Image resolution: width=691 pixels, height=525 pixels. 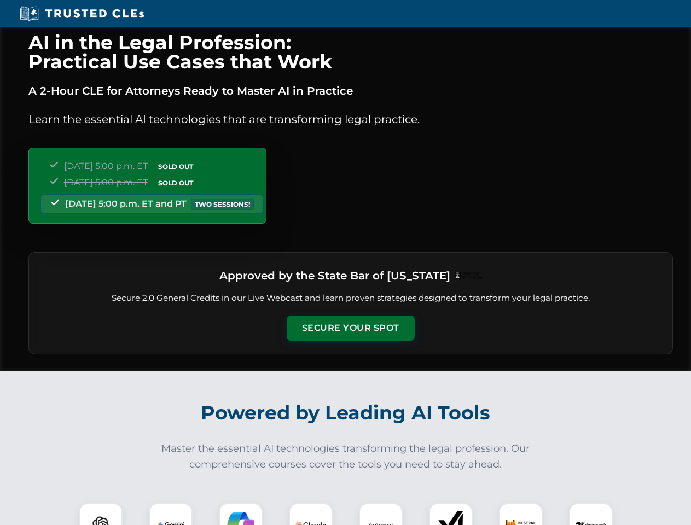 What do you see at coordinates (82, 14) in the screenshot?
I see `img: Trusted CLEs` at bounding box center [82, 14].